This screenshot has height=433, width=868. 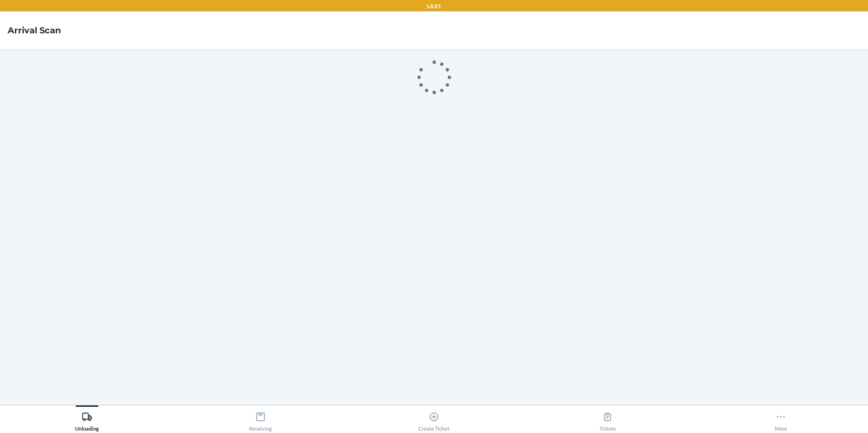 I want to click on div: Unloading, so click(x=87, y=419).